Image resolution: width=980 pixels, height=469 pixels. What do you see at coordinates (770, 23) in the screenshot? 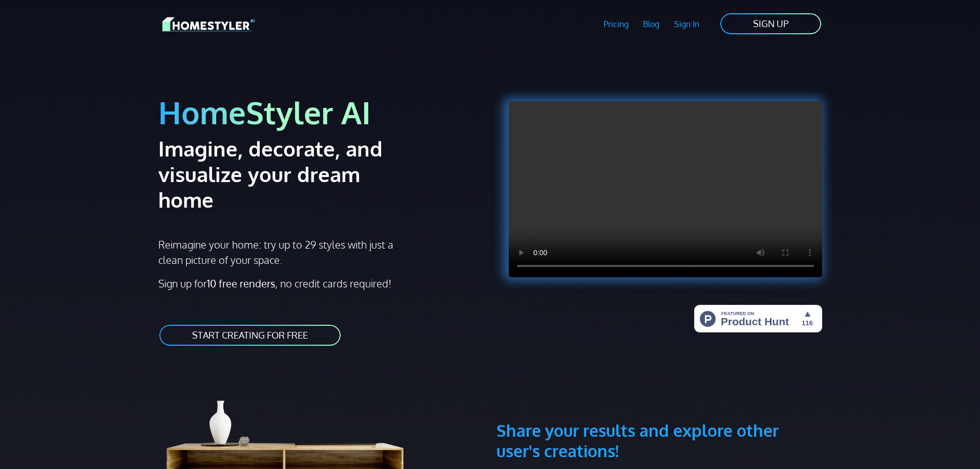
I see `a: SIGN UP` at bounding box center [770, 23].